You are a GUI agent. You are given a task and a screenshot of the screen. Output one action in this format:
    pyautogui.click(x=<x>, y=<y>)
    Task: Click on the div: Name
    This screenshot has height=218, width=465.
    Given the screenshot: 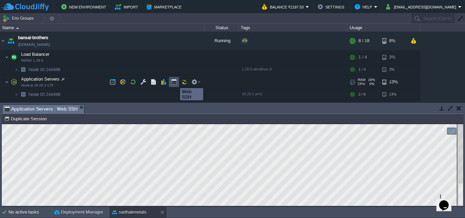 What is the action you would take?
    pyautogui.click(x=102, y=28)
    